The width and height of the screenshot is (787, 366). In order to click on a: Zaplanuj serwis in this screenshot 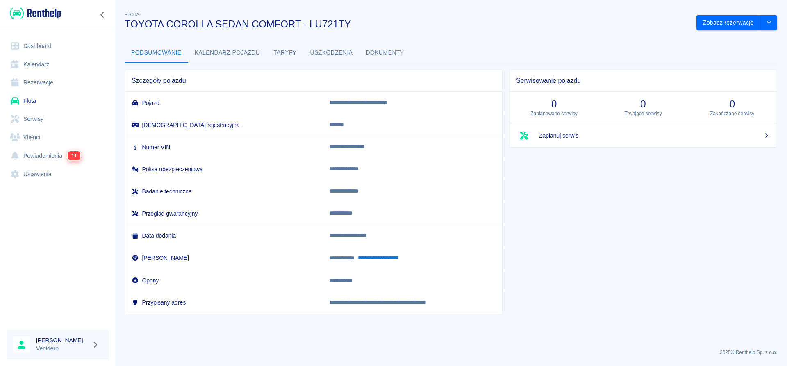, I will do `click(643, 136)`.